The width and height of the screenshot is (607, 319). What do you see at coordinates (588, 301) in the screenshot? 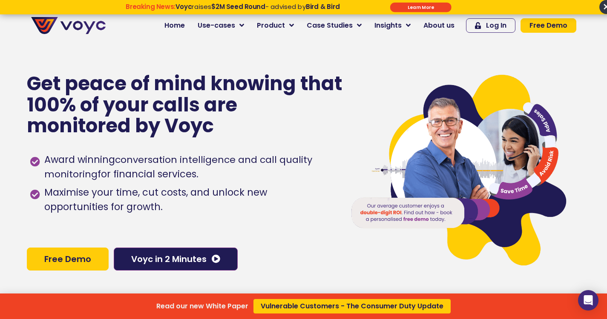
I see `div: Open Intercom Messenger` at bounding box center [588, 301].